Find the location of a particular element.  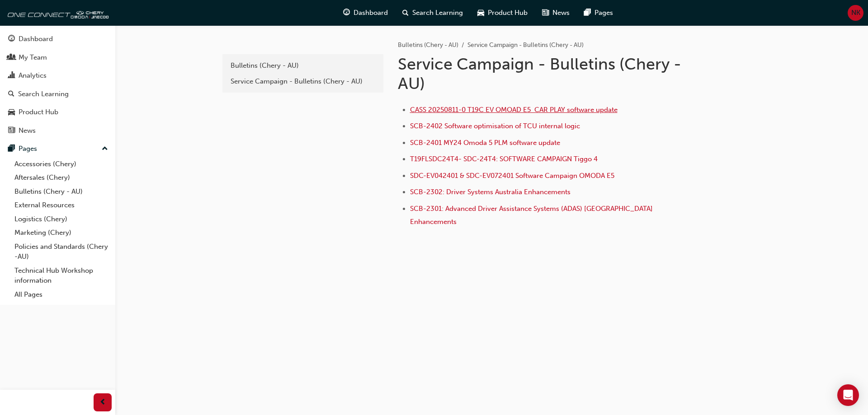

a: Aftersales (Chery) is located at coordinates (61, 178).